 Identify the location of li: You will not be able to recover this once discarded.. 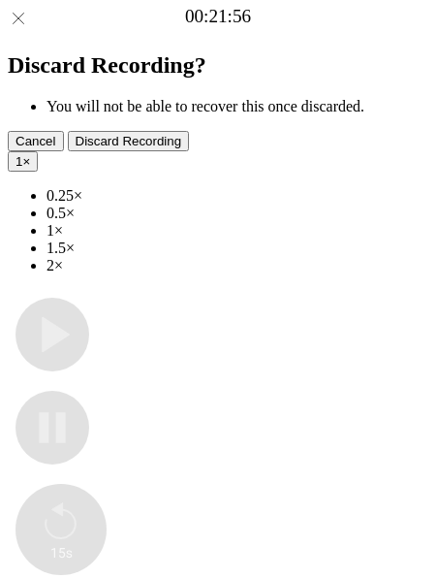
(237, 107).